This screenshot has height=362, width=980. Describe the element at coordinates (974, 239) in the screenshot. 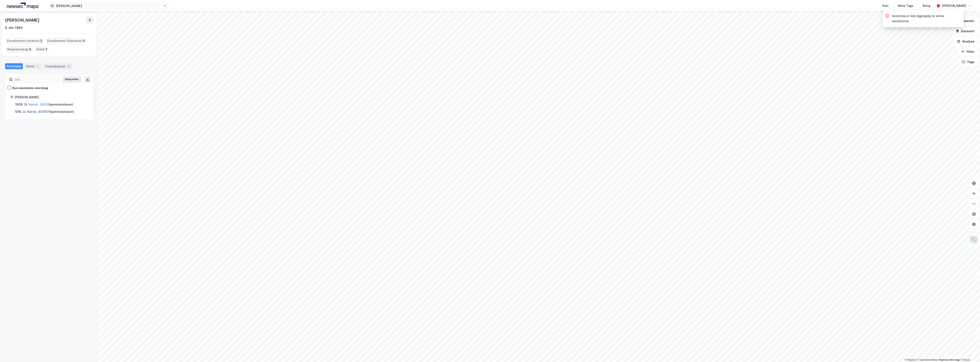

I see `img: Z` at that location.